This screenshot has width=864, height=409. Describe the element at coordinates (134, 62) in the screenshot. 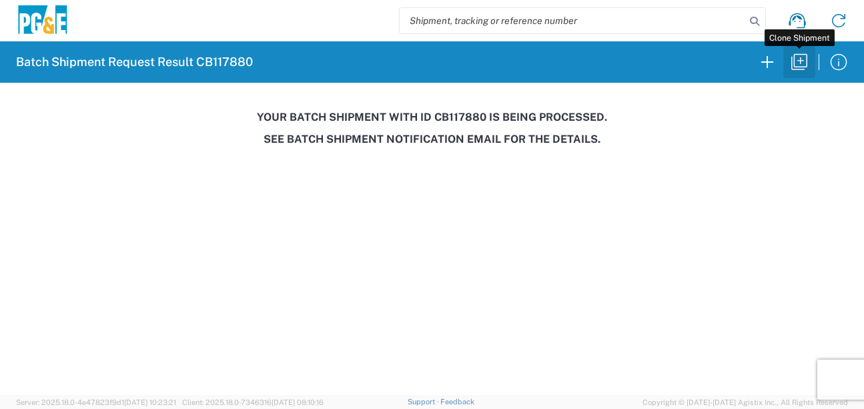

I see `h2: Batch Shipment Request Result CB117880` at that location.